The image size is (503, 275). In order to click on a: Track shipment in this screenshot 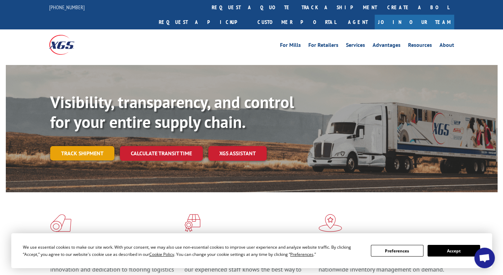, I will do `click(82, 153)`.